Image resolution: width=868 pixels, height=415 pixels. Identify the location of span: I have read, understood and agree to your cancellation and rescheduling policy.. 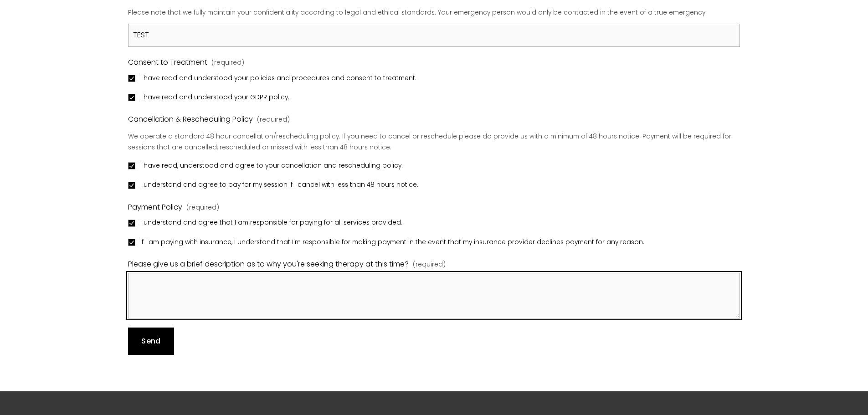
(272, 165).